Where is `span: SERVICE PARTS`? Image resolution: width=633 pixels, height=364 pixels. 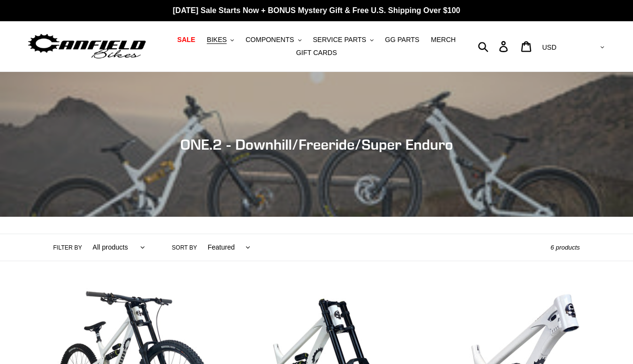 span: SERVICE PARTS is located at coordinates (340, 39).